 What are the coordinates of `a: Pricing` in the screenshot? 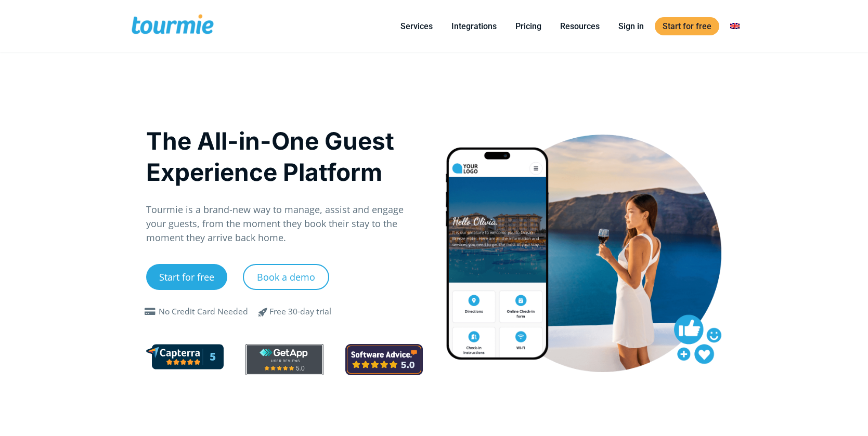 It's located at (528, 26).